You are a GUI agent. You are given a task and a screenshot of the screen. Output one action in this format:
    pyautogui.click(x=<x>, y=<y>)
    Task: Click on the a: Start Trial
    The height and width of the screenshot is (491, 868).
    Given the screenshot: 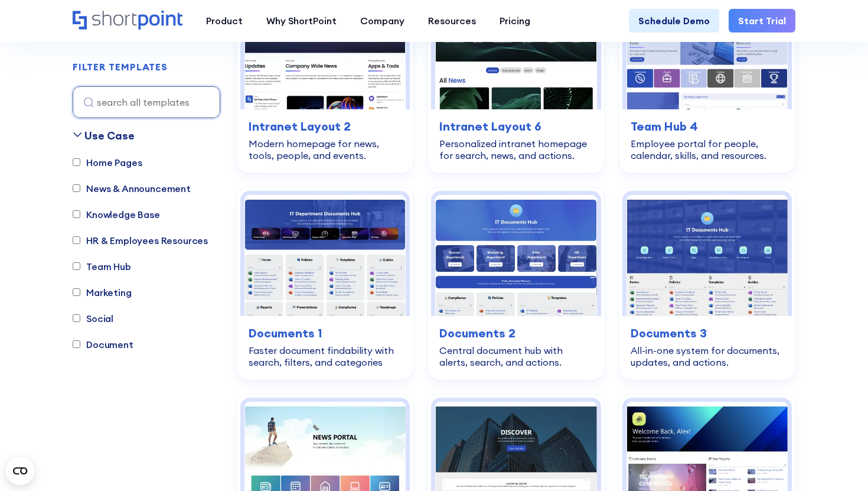 What is the action you would take?
    pyautogui.click(x=762, y=20)
    